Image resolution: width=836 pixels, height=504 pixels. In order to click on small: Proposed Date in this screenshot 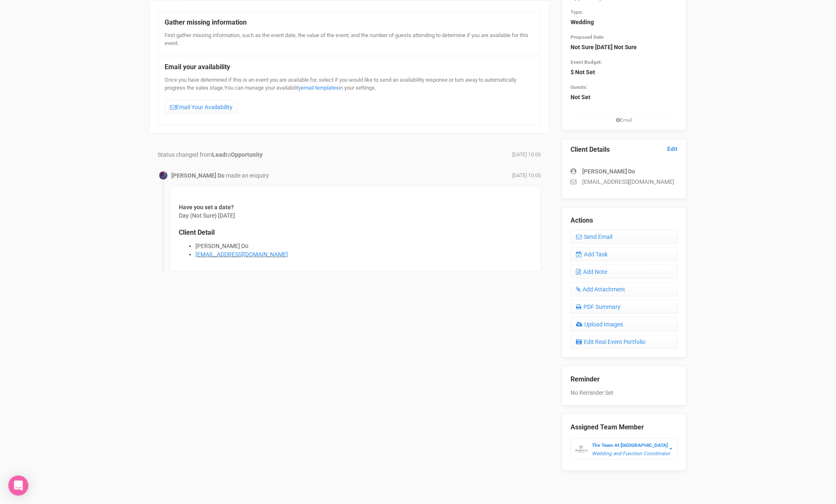, I will do `click(587, 37)`.